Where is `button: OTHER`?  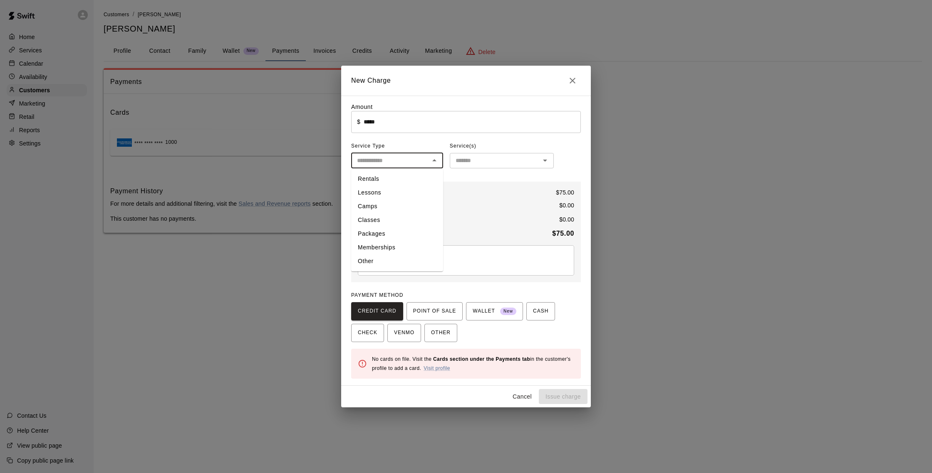
button: OTHER is located at coordinates (441, 333).